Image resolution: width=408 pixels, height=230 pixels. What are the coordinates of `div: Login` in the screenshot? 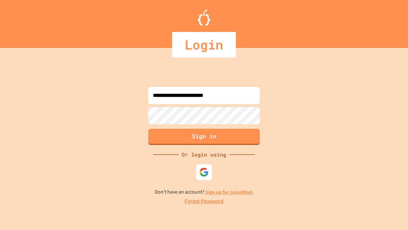 It's located at (204, 45).